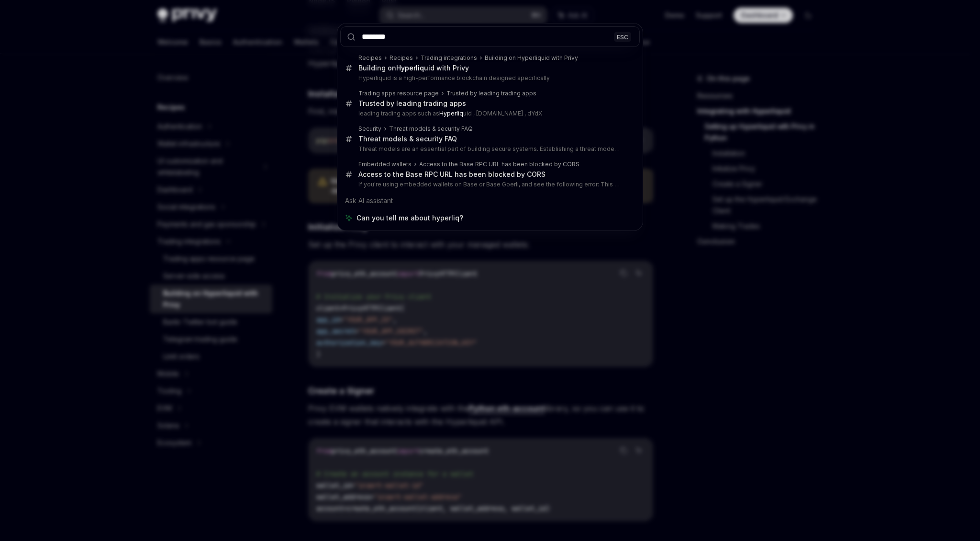 The width and height of the screenshot is (980, 541). Describe the element at coordinates (489, 184) in the screenshot. I see `p: If you're using embedded wallets on Base or Base Goerli, and see the following error: This likely in` at that location.